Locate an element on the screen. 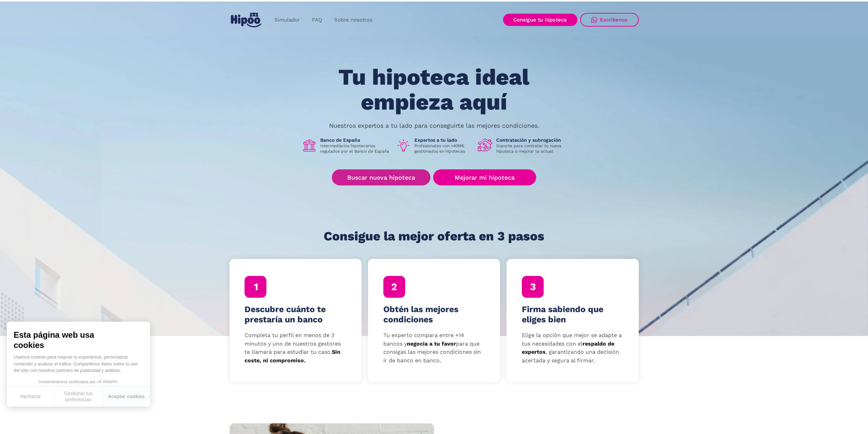  h4: Obtén las mejores condiciones is located at coordinates (434, 315).